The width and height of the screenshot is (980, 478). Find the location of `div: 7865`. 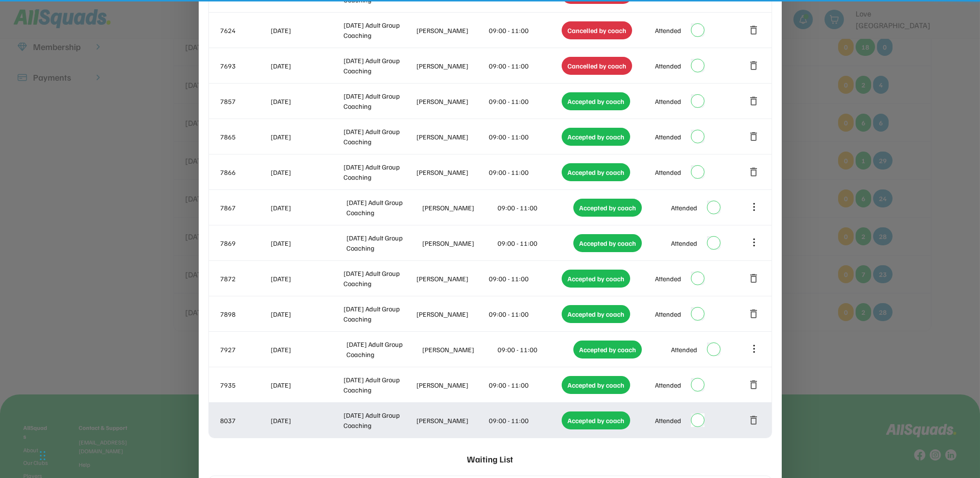

div: 7865 is located at coordinates (245, 137).